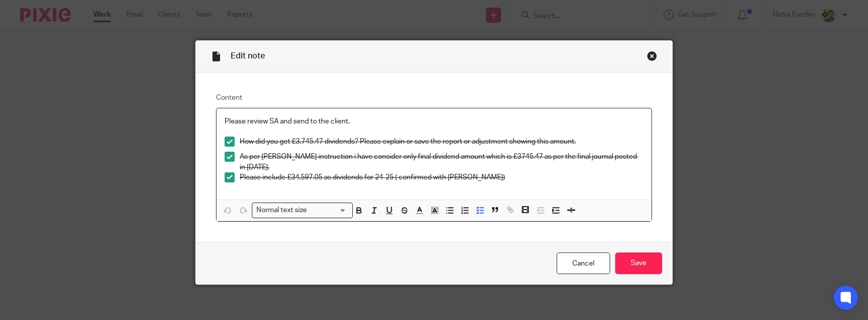  I want to click on span: Normal text size, so click(282, 210).